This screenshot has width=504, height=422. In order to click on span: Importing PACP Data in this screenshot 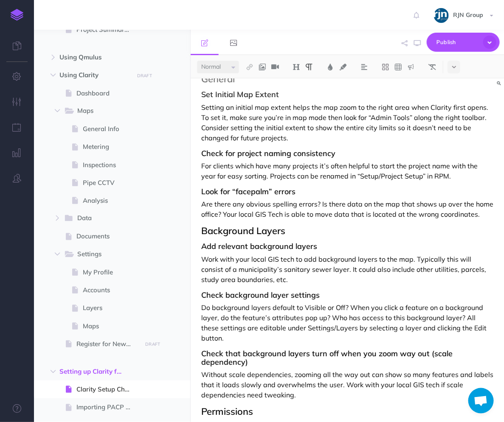, I will do `click(108, 407)`.